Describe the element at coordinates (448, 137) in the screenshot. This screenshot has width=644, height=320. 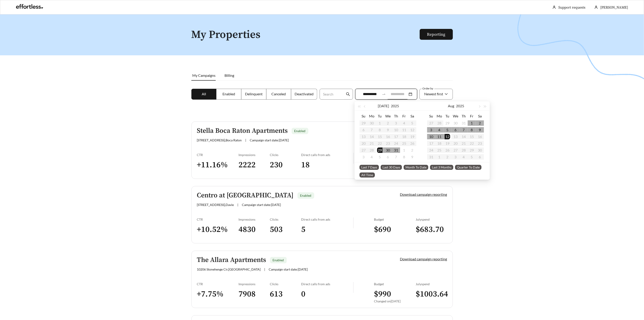
I see `div: 12` at that location.